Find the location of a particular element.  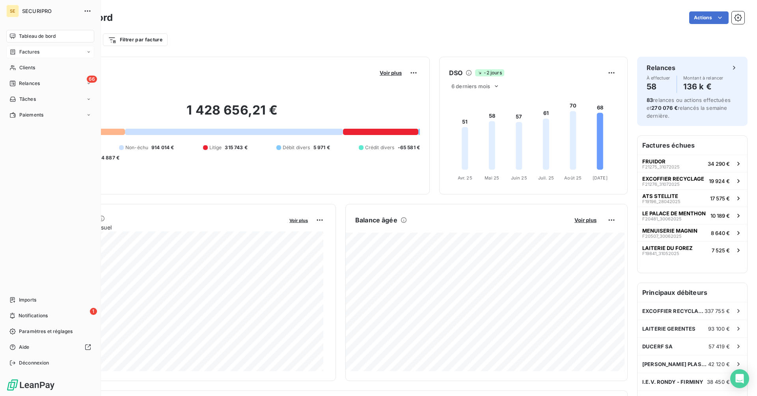

span: LAITERIE GERENTES is located at coordinates (669, 329).